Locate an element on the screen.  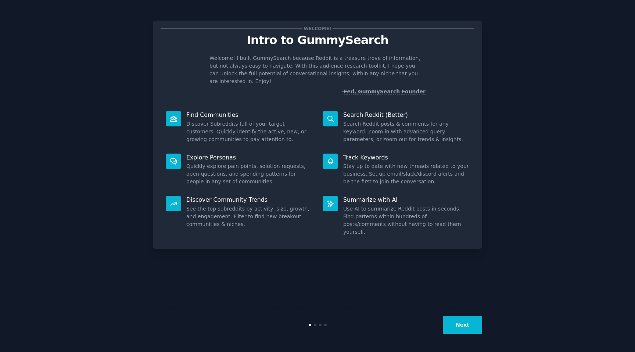
dd: Search Reddit posts & comments for any keyword. Zoom in with advanced query parameters, or zoom o... is located at coordinates (406, 132).